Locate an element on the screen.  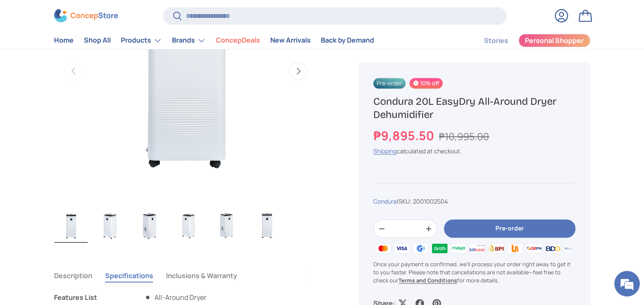
button: Specifications is located at coordinates (129, 276).